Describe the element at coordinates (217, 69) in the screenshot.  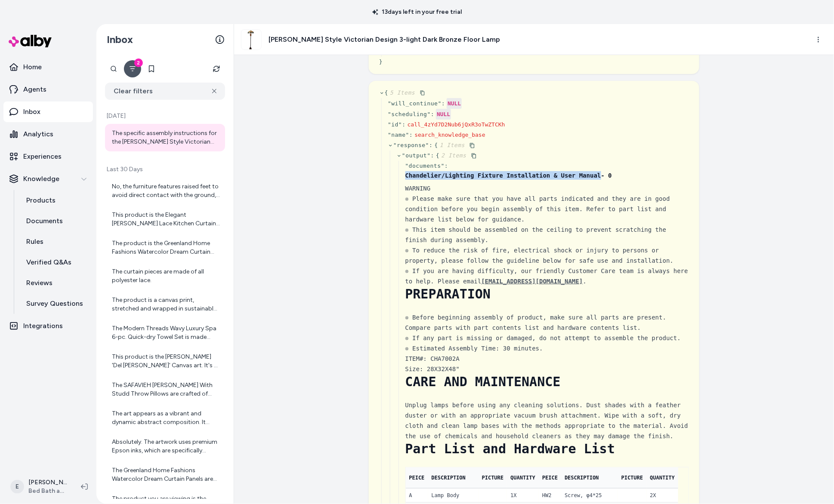
I see `button: Refresh` at that location.